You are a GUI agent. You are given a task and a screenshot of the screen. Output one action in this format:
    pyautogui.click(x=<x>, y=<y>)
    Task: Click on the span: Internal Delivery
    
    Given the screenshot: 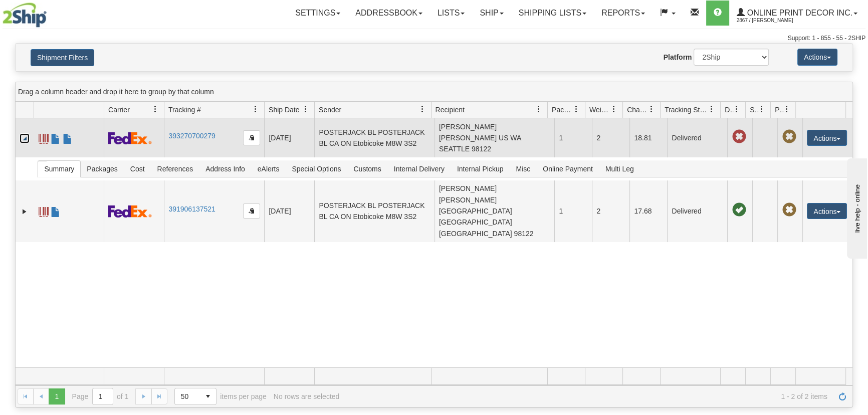 What is the action you would take?
    pyautogui.click(x=419, y=169)
    